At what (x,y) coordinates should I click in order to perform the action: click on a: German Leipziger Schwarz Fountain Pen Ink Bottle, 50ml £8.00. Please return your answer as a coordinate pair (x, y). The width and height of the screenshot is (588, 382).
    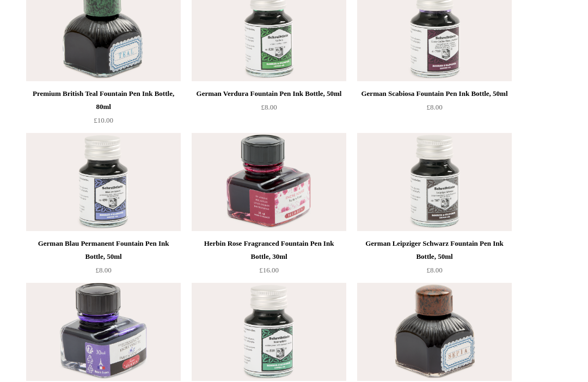
    Looking at the image, I should click on (434, 259).